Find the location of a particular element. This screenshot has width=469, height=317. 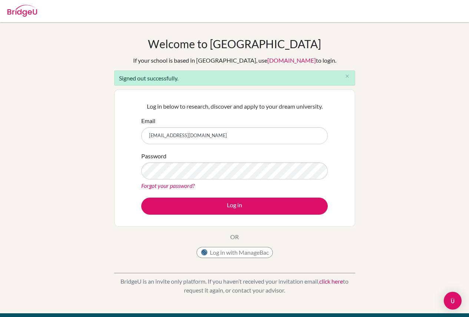

div: Open Intercom Messenger is located at coordinates (453, 301).